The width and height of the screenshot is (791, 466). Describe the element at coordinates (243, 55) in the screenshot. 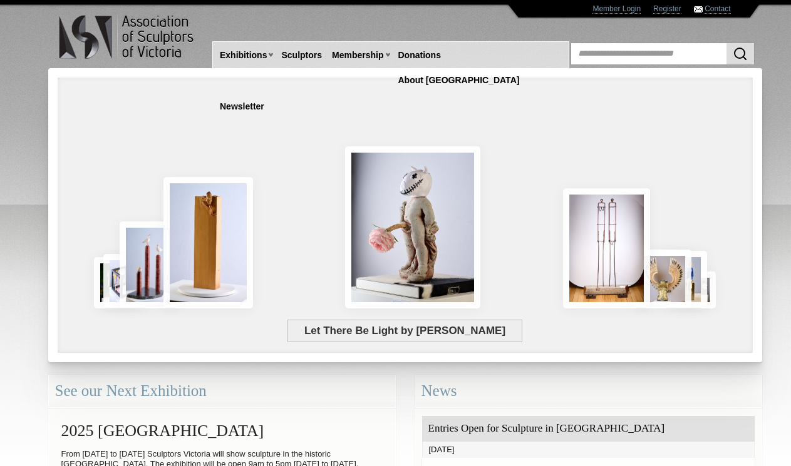

I see `a: Exhibitions` at that location.